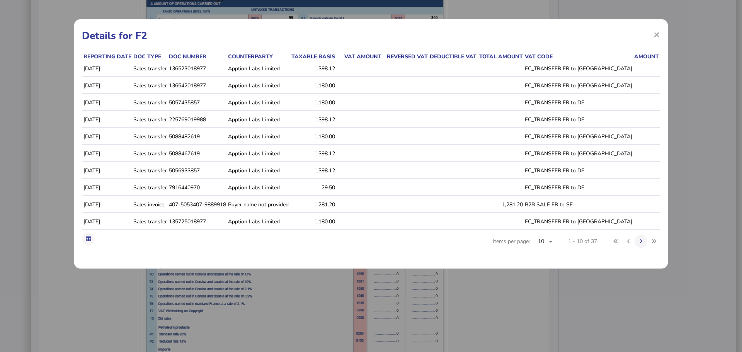 The image size is (742, 352). Describe the element at coordinates (197, 120) in the screenshot. I see `td: 225769019988` at that location.